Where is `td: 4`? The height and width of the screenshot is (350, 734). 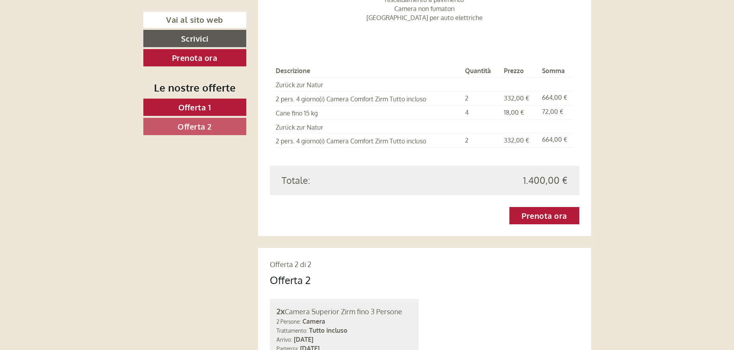 td: 4 is located at coordinates (481, 112).